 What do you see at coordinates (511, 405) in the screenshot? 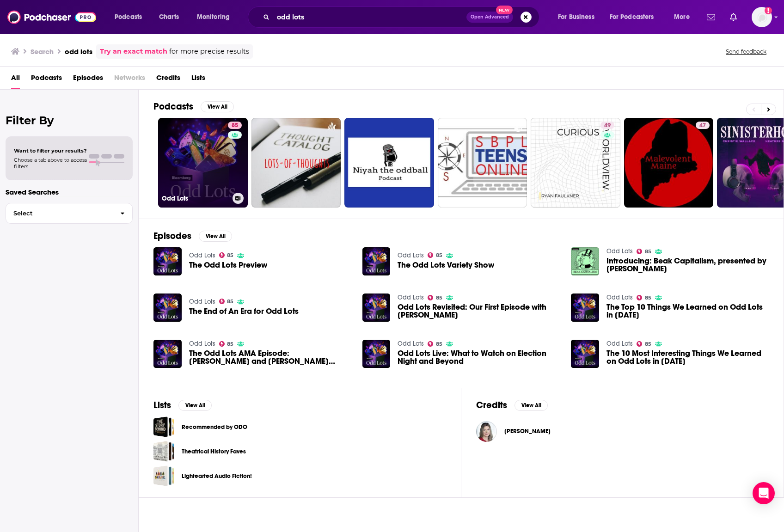
I see `a: CreditsView All` at bounding box center [511, 405].